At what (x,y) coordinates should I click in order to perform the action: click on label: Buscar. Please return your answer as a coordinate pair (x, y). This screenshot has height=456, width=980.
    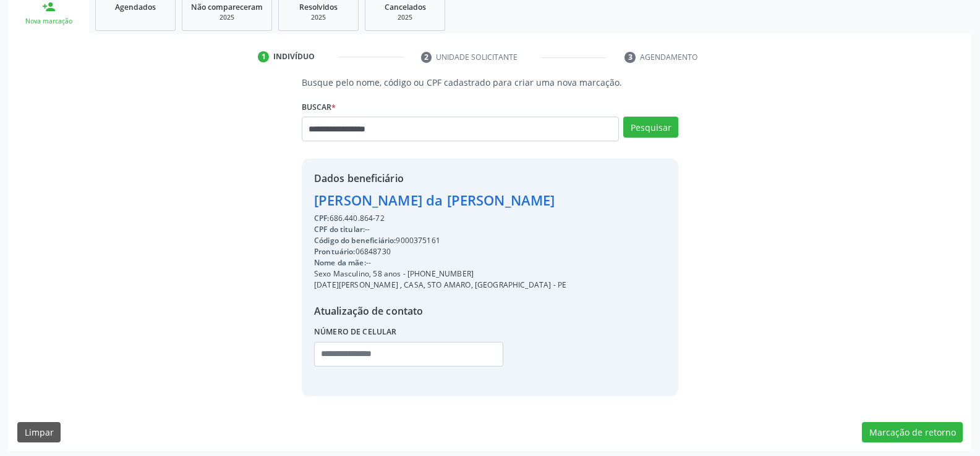
    Looking at the image, I should click on (318, 107).